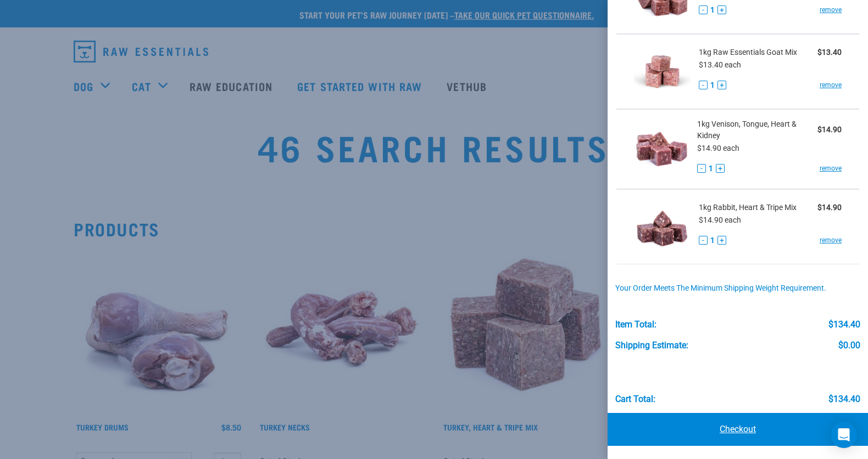 The height and width of the screenshot is (459, 868). What do you see at coordinates (756, 130) in the screenshot?
I see `span: 1kg Venison, Tongue, Heart & Kidney` at bounding box center [756, 130].